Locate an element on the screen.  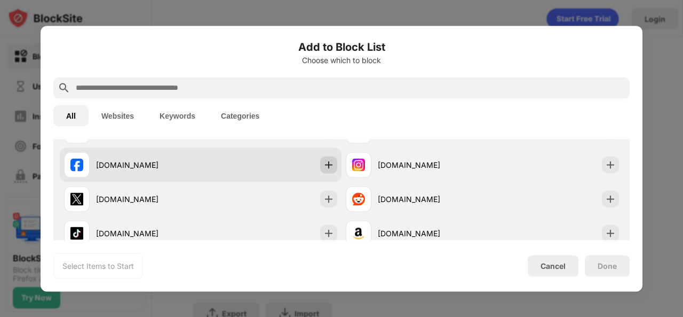
div: Done is located at coordinates (608, 265).